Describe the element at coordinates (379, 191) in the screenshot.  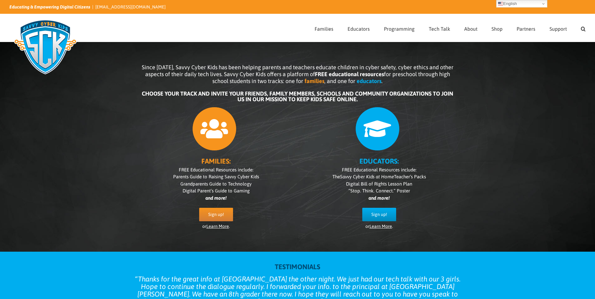
I see `span: “Stop. Think. Connect.” Poster` at that location.